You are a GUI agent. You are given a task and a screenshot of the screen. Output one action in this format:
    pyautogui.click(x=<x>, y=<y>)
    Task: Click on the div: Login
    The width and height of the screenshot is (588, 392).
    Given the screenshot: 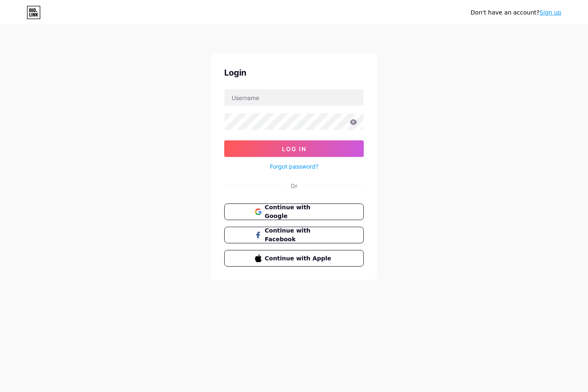 What is the action you would take?
    pyautogui.click(x=294, y=73)
    